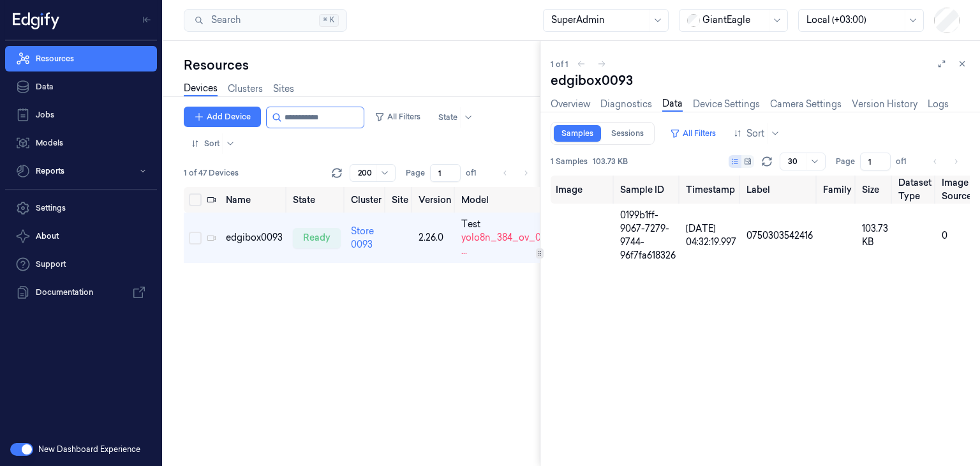  I want to click on th: Name, so click(254, 200).